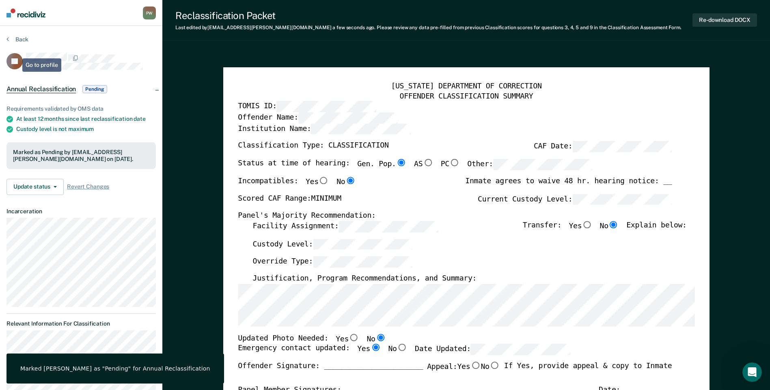 This screenshot has width=770, height=390. I want to click on input: Institution Name:, so click(360, 129).